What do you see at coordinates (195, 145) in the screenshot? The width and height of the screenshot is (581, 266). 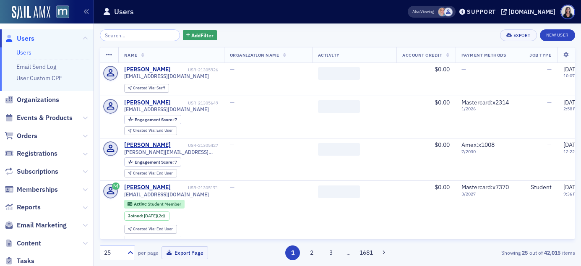 I see `div: USR-21305427` at bounding box center [195, 145].